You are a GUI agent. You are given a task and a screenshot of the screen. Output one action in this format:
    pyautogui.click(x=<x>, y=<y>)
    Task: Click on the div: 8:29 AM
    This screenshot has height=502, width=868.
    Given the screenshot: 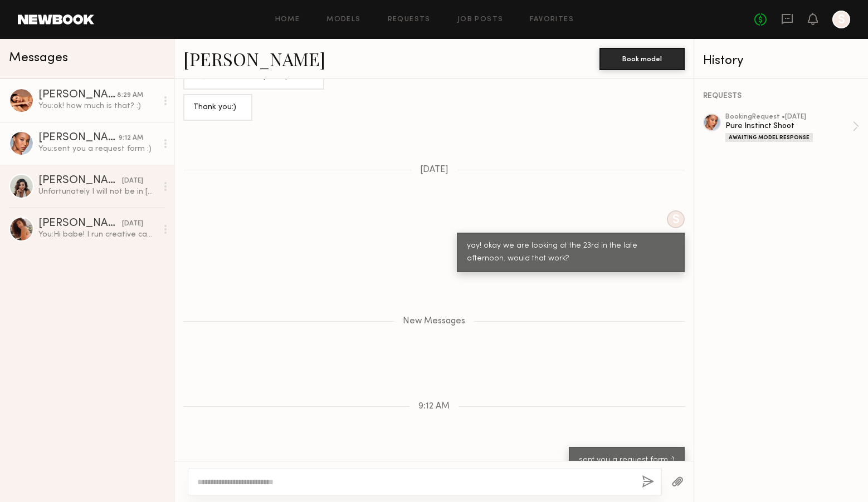 What is the action you would take?
    pyautogui.click(x=130, y=95)
    